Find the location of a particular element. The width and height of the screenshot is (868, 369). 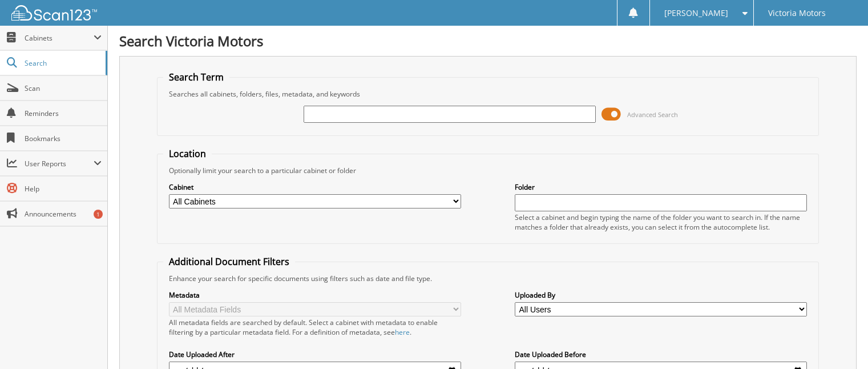

span: Reminders is located at coordinates (63, 113).